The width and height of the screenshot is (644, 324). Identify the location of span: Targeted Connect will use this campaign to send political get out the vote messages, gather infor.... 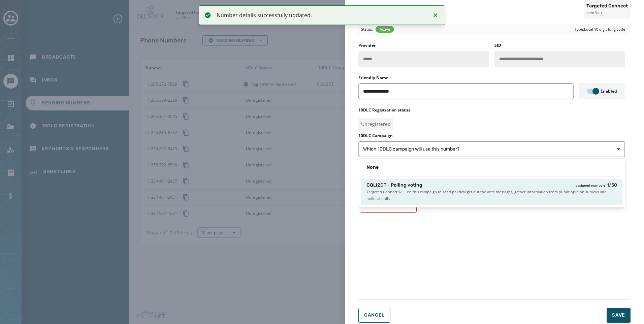
(492, 195).